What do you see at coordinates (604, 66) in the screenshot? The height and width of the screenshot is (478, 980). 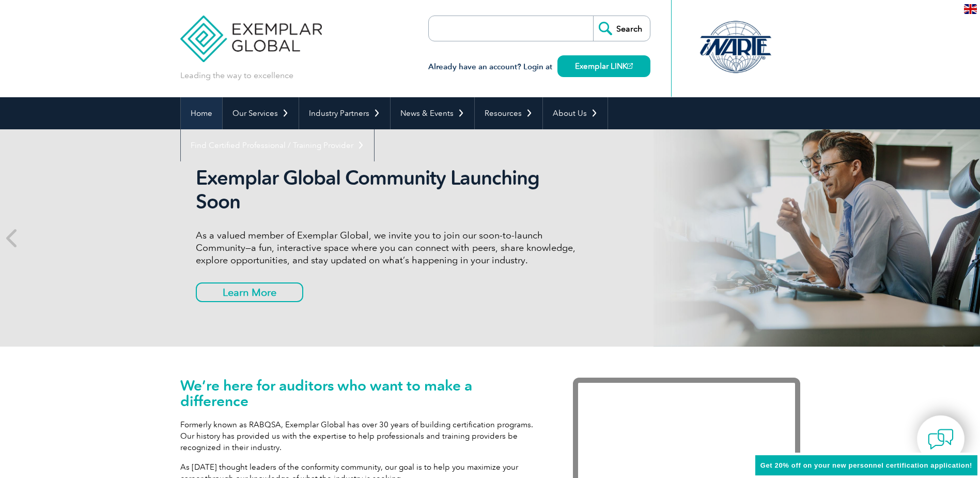 I see `a: Exemplar LINK` at bounding box center [604, 66].